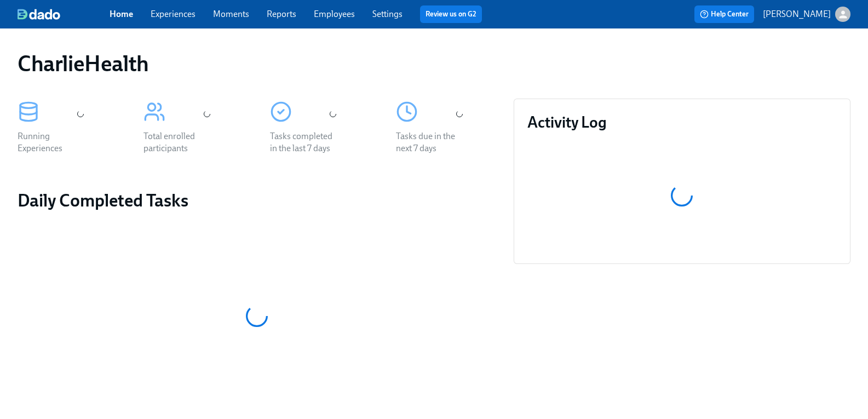 This screenshot has height=419, width=868. I want to click on a: Review us on G2, so click(451, 15).